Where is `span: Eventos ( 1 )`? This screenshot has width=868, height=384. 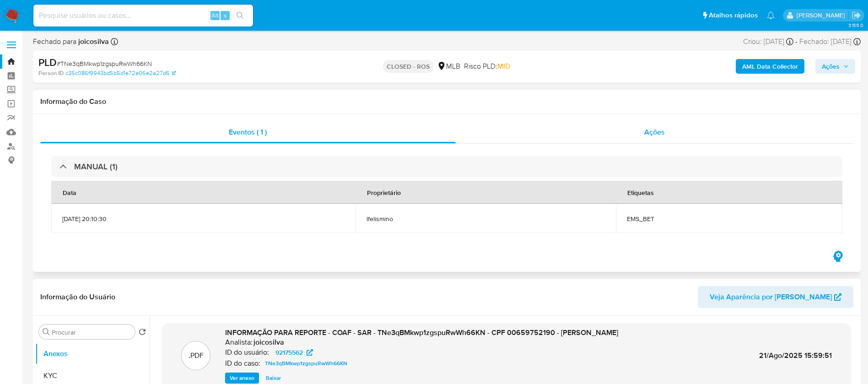 span: Eventos ( 1 ) is located at coordinates (248, 132).